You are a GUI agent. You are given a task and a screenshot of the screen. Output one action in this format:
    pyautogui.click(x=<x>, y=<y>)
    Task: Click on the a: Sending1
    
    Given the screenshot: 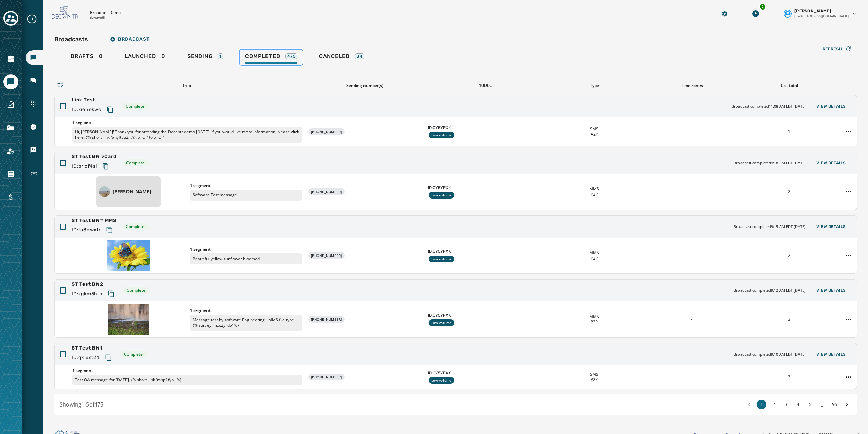 What is the action you would take?
    pyautogui.click(x=205, y=57)
    